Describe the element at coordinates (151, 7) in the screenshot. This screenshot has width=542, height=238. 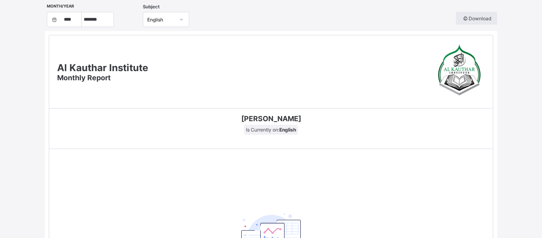
I see `span: Subject` at that location.